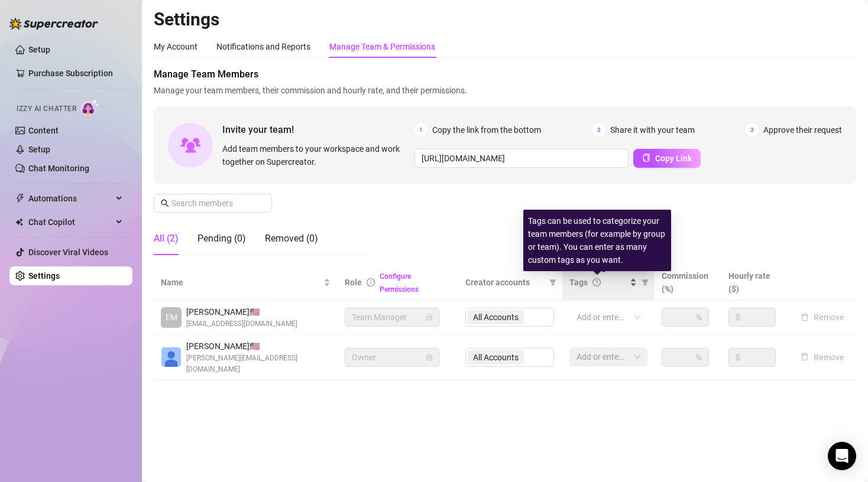  Describe the element at coordinates (245, 282) in the screenshot. I see `th: Name` at that location.